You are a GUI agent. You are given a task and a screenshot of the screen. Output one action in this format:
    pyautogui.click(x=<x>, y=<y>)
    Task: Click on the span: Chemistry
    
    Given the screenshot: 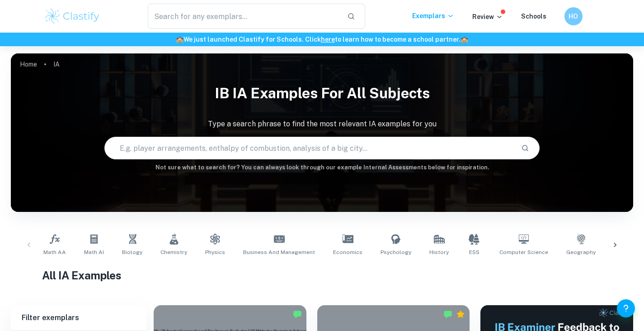 What is the action you would take?
    pyautogui.click(x=173, y=252)
    